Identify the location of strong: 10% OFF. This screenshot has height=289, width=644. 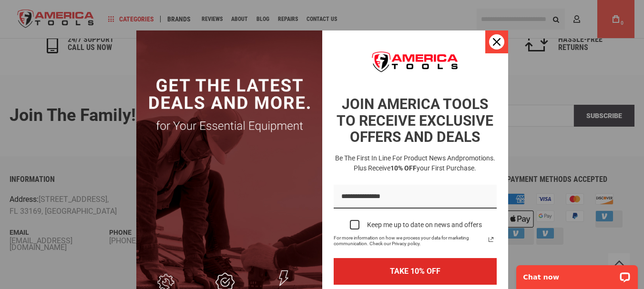
(403, 168).